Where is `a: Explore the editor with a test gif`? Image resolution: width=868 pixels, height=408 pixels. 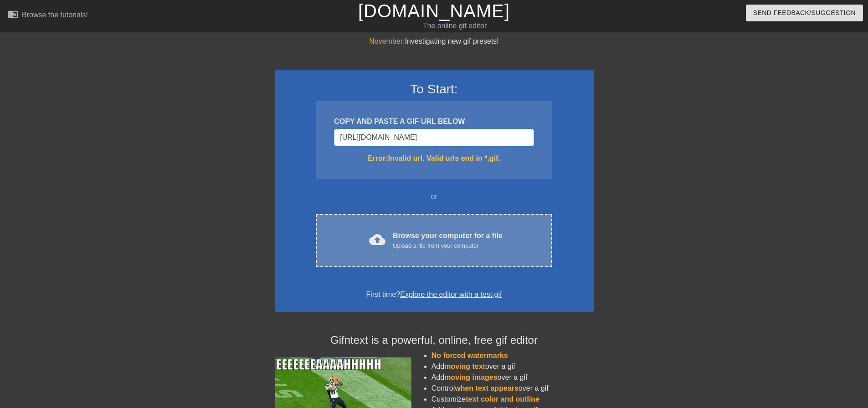 a: Explore the editor with a test gif is located at coordinates (451, 294).